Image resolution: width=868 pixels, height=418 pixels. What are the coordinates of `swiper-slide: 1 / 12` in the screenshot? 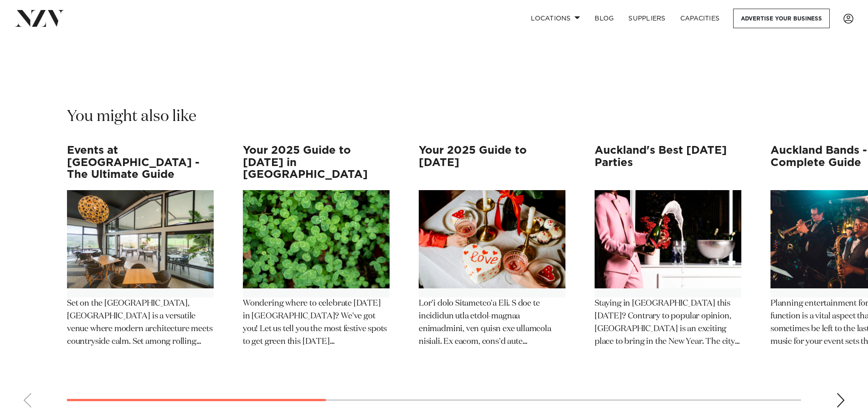 It's located at (140, 258).